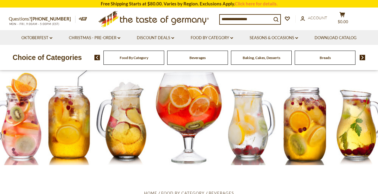 The height and width of the screenshot is (194, 378). I want to click on a: Download Catalog, so click(336, 38).